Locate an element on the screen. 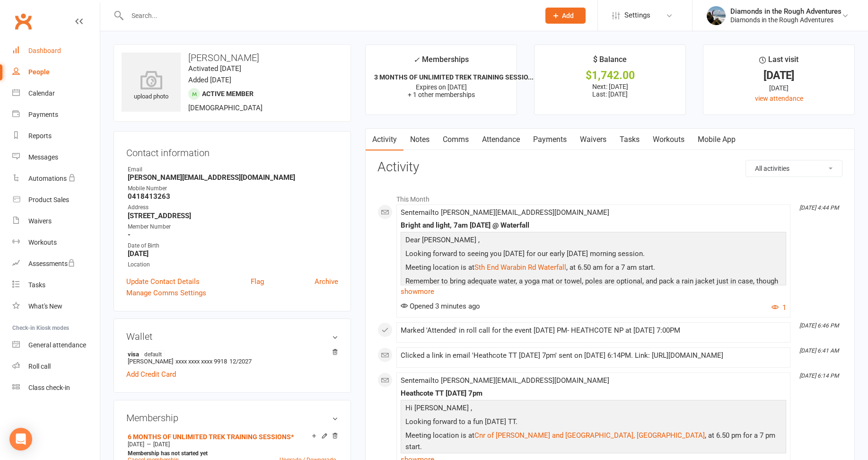  div: Class check-in is located at coordinates (49, 387).